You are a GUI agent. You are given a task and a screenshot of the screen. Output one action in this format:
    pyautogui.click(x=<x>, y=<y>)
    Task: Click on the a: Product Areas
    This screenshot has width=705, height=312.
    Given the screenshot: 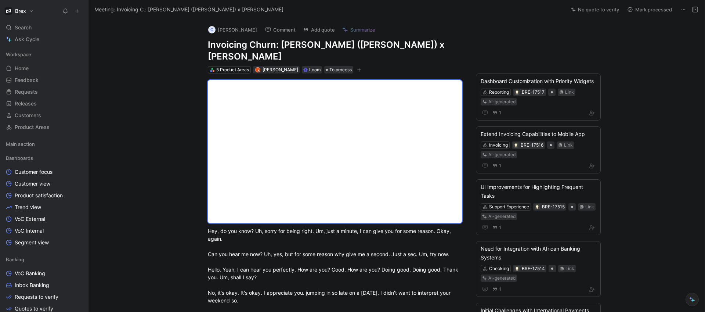 What is the action you would take?
    pyautogui.click(x=44, y=127)
    